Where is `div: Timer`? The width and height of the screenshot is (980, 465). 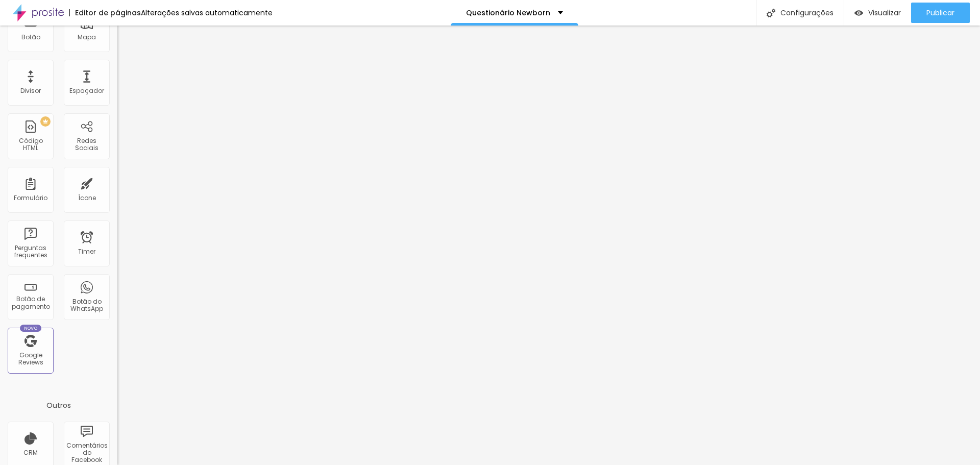
div: Timer is located at coordinates (86, 252).